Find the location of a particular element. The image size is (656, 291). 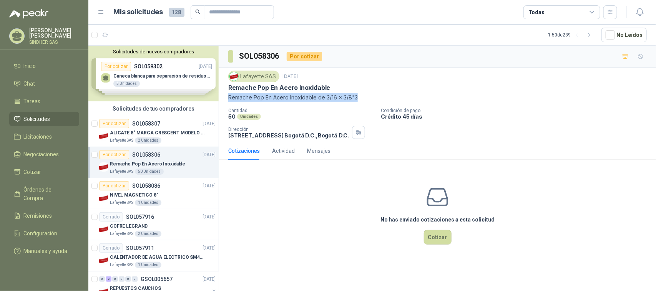

a: Tareas is located at coordinates (44, 101).